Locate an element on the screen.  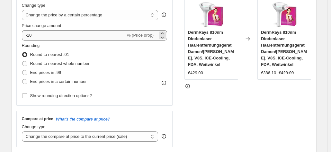
span: Round to nearest .01 is located at coordinates (49, 54).